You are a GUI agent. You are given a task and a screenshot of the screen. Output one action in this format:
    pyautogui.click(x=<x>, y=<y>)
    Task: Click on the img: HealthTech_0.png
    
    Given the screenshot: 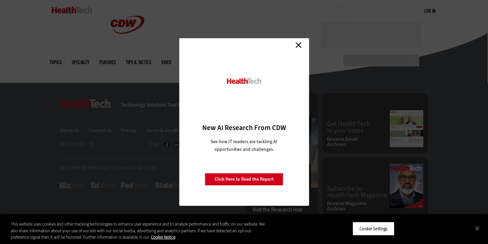 What is the action you would take?
    pyautogui.click(x=244, y=81)
    